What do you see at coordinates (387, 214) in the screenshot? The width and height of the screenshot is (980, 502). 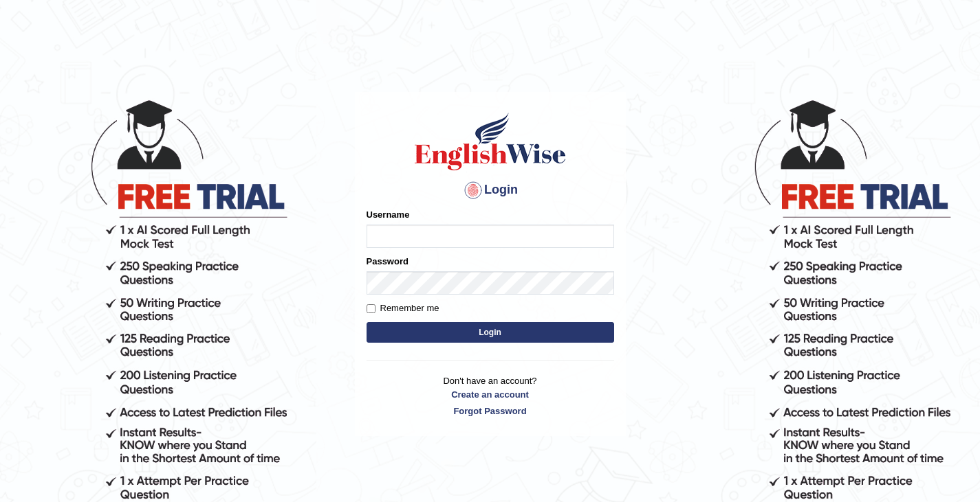 I see `label: Username` at bounding box center [387, 214].